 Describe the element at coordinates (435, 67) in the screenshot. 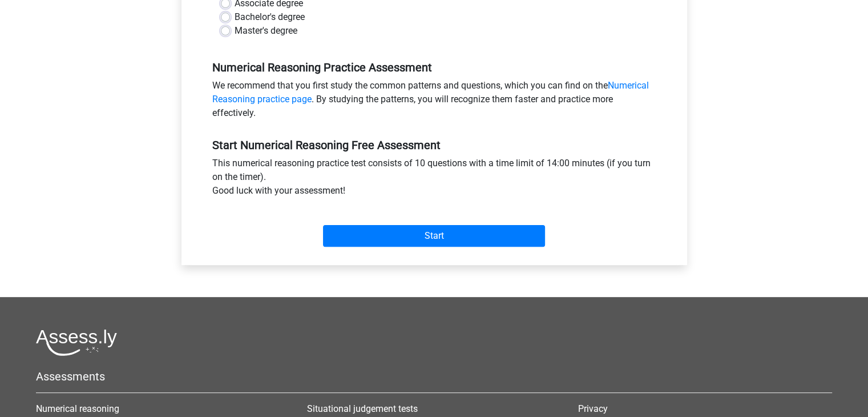

I see `h5: Numerical Reasoning Practice Assessment` at that location.